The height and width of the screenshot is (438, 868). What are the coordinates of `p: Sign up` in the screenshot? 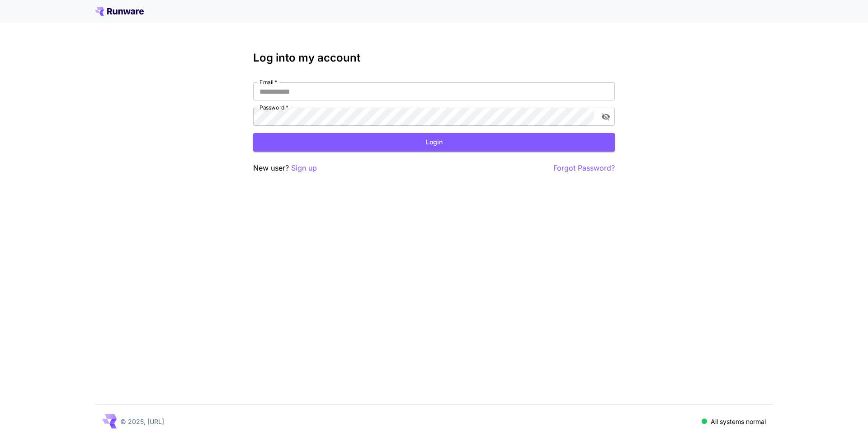 It's located at (304, 168).